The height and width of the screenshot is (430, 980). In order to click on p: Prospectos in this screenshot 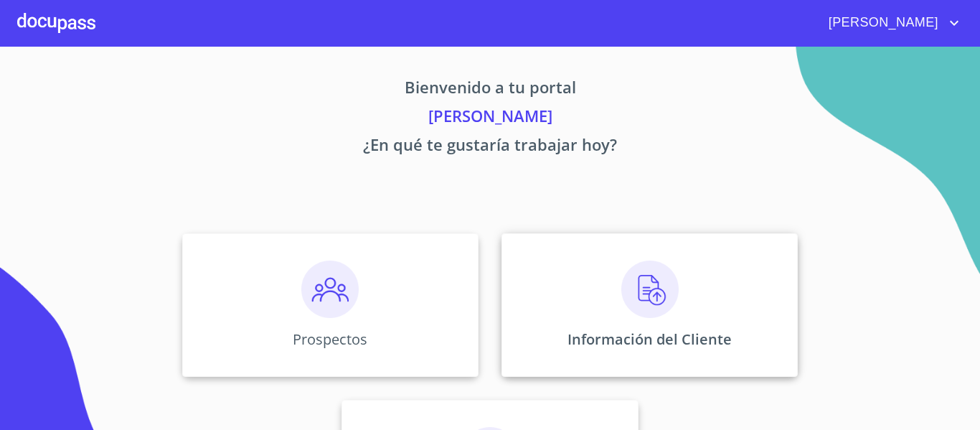, I will do `click(330, 339)`.